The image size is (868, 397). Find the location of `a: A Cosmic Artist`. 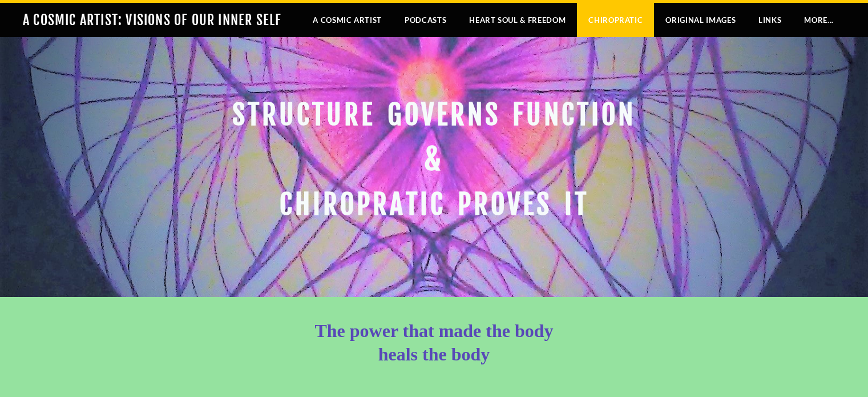

a: A Cosmic Artist is located at coordinates (347, 20).